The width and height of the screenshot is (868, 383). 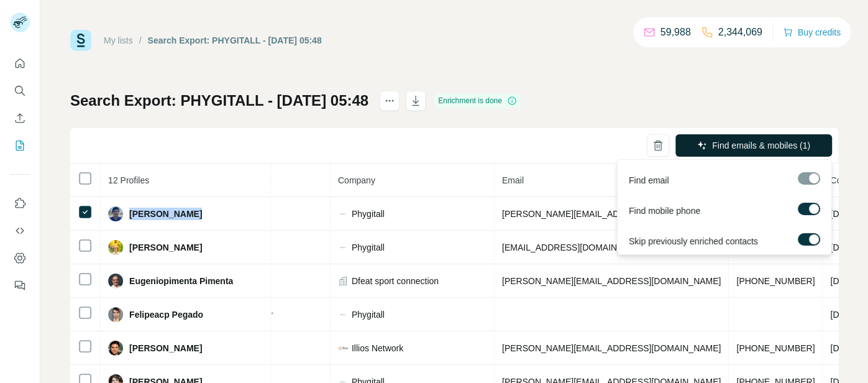 I want to click on p: 59,988, so click(x=676, y=32).